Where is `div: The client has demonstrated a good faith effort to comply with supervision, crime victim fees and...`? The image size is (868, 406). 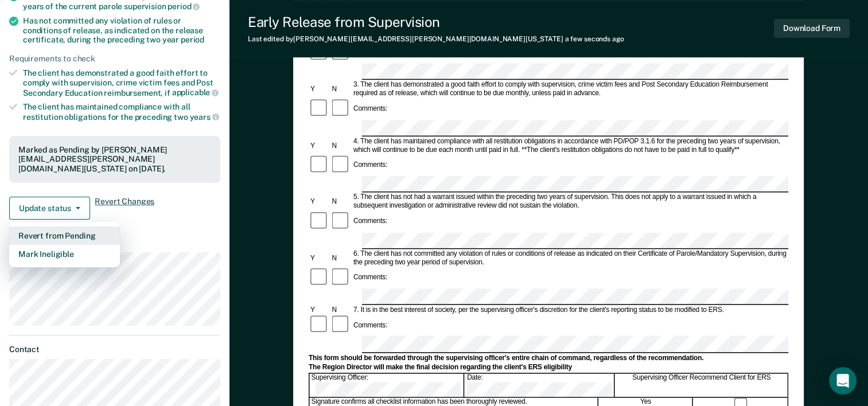
div: The client has demonstrated a good faith effort to comply with supervision, crime victim fees and... is located at coordinates (121, 83).